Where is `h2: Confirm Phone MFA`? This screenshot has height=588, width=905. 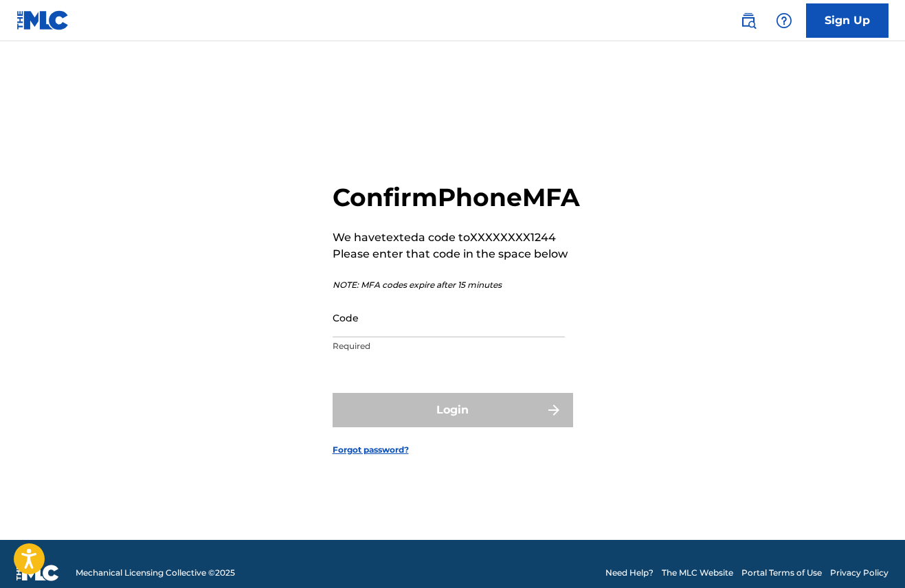
h2: Confirm Phone MFA is located at coordinates (456, 197).